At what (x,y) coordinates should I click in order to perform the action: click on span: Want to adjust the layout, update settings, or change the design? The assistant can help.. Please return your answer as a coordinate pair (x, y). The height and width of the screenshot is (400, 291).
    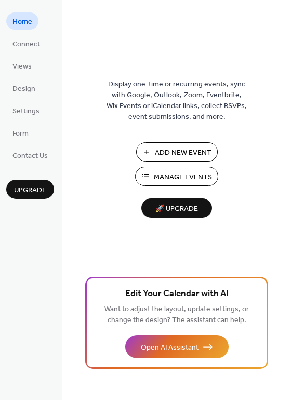
    Looking at the image, I should click on (177, 315).